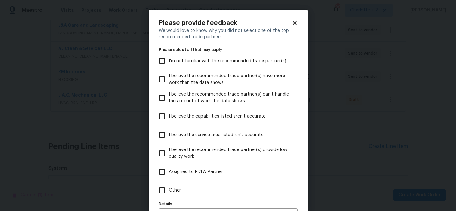 The image size is (456, 211). What do you see at coordinates (228, 34) in the screenshot?
I see `div: We would love to know why you did not select one of the top recommended trade partners.` at bounding box center [228, 34].